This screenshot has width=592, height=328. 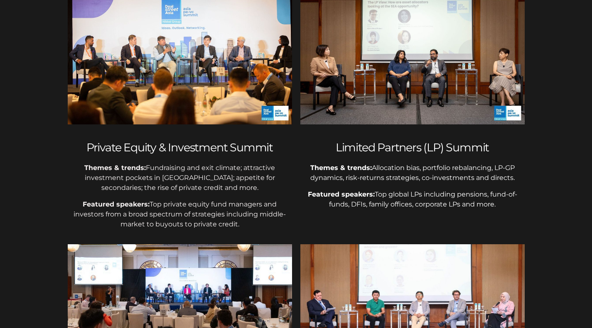 What do you see at coordinates (115, 168) in the screenshot?
I see `strong: Themes & trends:` at bounding box center [115, 168].